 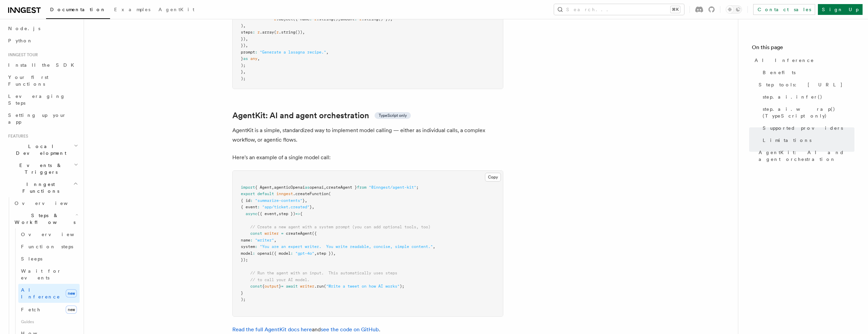 I want to click on a: AI Inferencenew, so click(x=49, y=293).